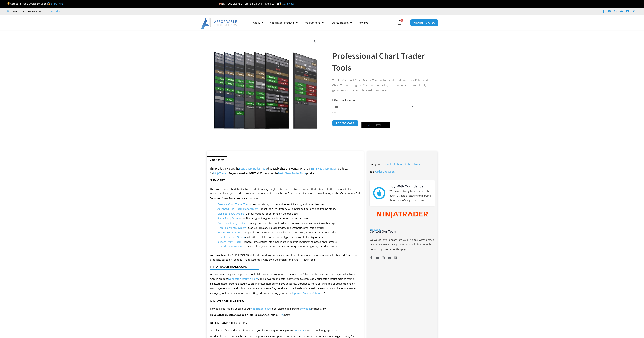 Image resolution: width=644 pixels, height=338 pixels. I want to click on span: SEPTEMBER SALE | Up To 50% OFF | Ends, so click(245, 4).